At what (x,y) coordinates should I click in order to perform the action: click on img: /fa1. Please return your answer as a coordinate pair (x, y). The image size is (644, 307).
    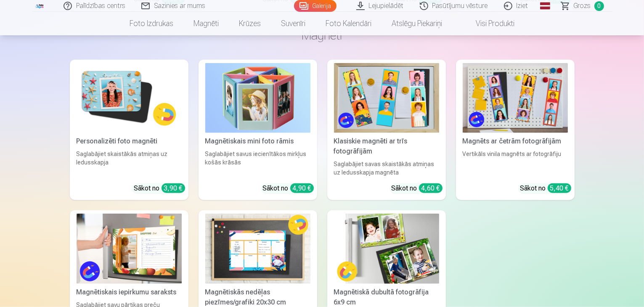
    Looking at the image, I should click on (40, 6).